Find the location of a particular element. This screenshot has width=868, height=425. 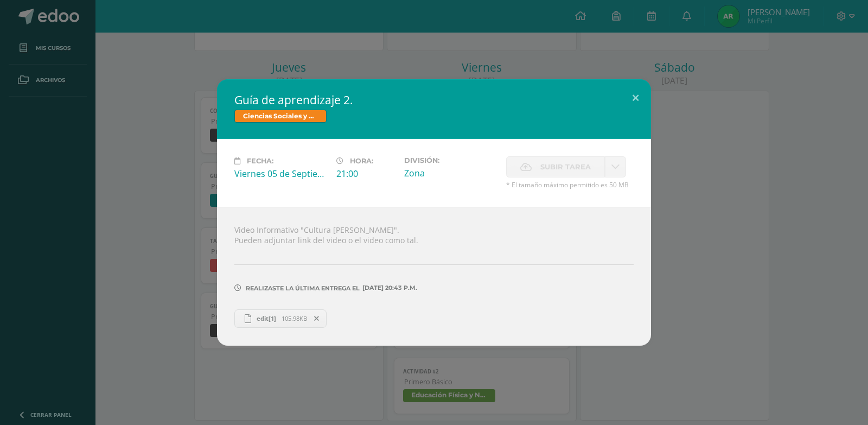

h2: Guía de aprendizaje 2. is located at coordinates (434, 100).